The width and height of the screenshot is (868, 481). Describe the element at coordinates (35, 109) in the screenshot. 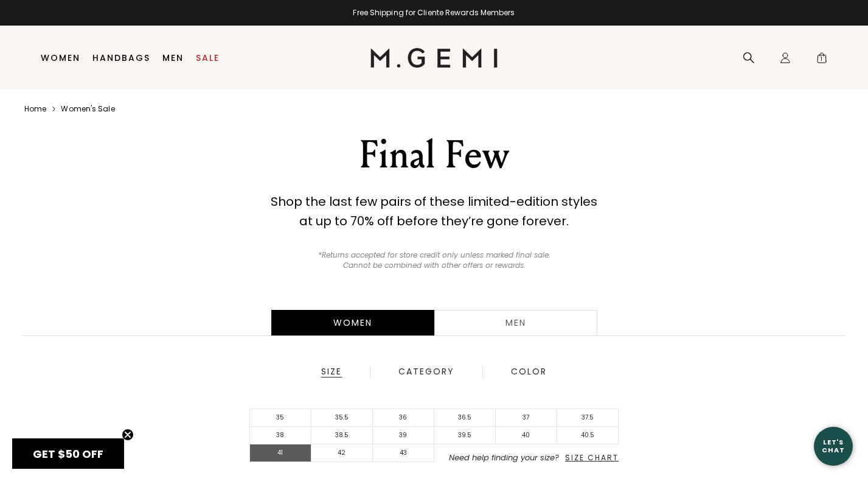

I see `a: Home` at that location.